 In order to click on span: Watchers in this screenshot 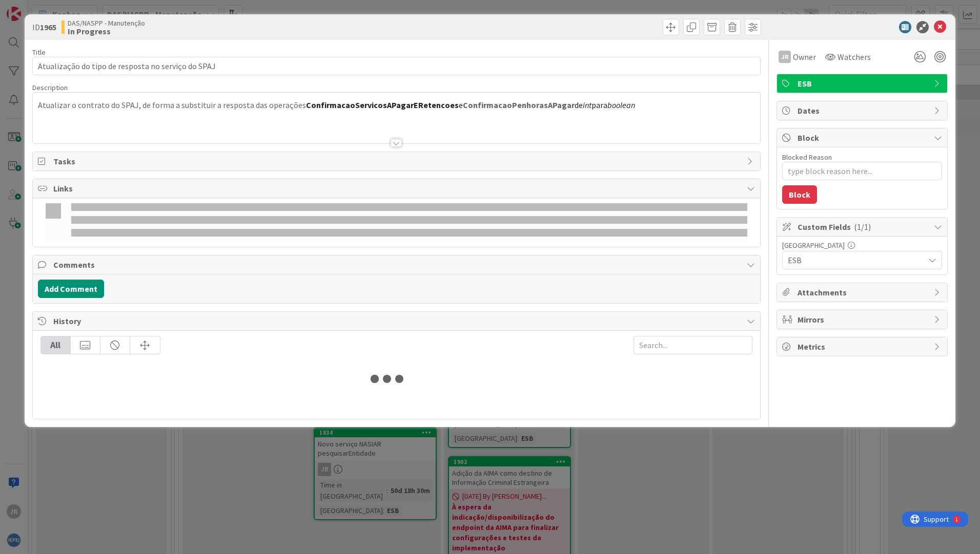, I will do `click(854, 56)`.